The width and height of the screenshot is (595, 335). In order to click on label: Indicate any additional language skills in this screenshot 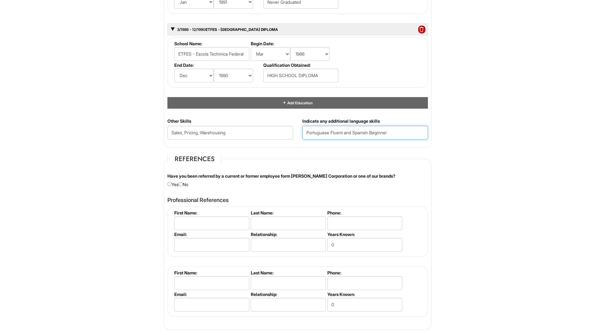, I will do `click(341, 121)`.